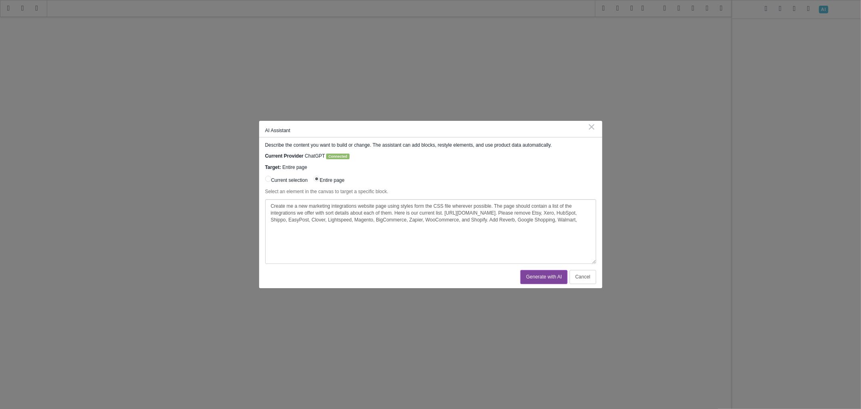 The height and width of the screenshot is (409, 861). What do you see at coordinates (317, 178) in the screenshot?
I see `input: Entire page` at bounding box center [317, 178].